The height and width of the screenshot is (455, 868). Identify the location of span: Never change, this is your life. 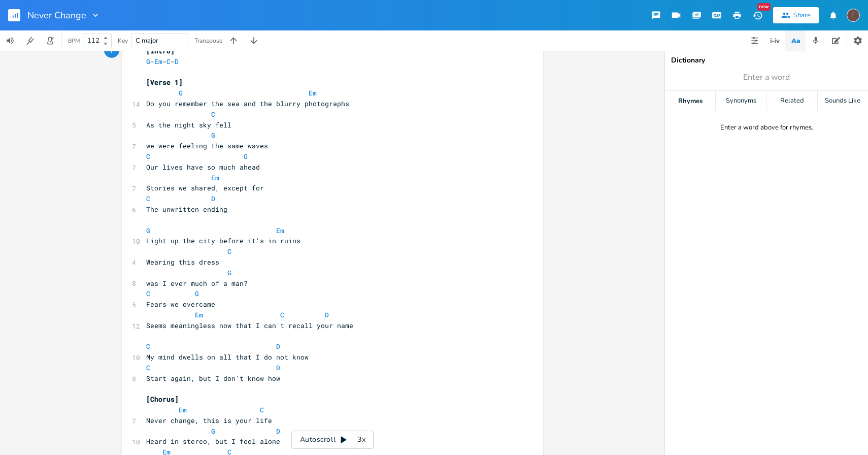
(209, 420).